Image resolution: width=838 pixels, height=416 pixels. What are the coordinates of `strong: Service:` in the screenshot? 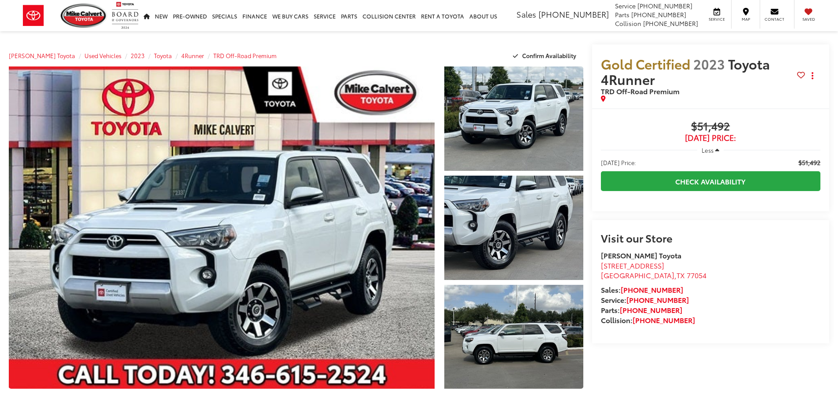 It's located at (645, 299).